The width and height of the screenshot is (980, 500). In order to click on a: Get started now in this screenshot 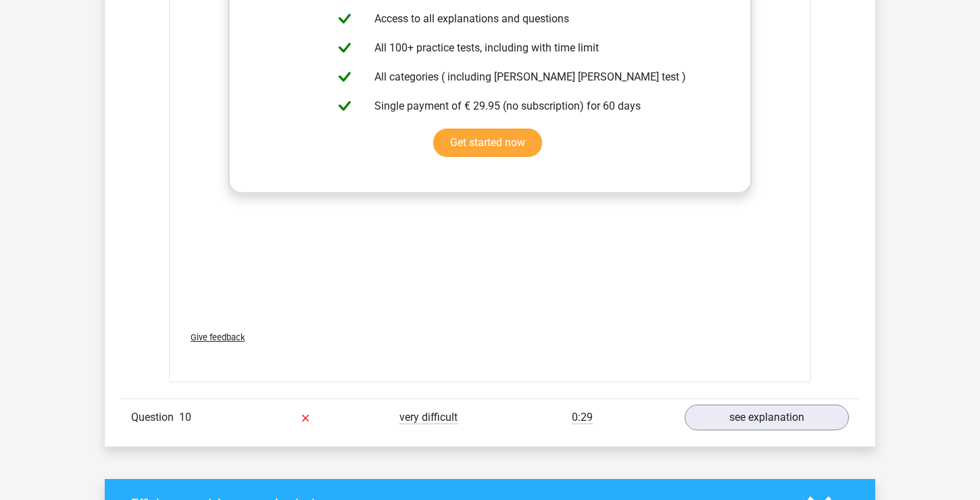, I will do `click(488, 143)`.